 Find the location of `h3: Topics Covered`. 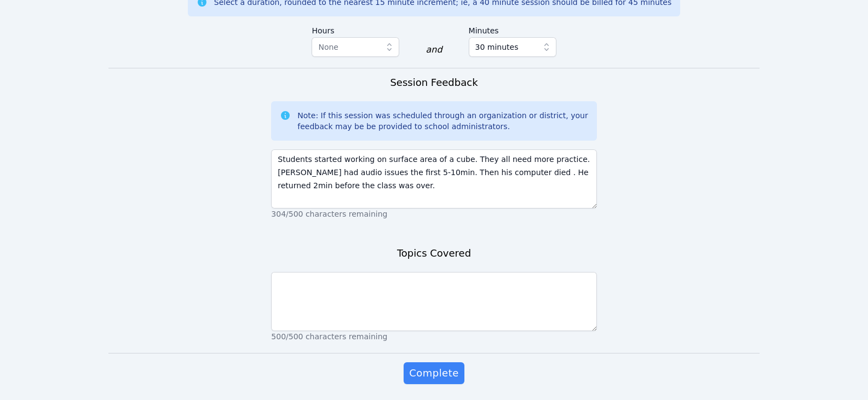

h3: Topics Covered is located at coordinates (434, 253).